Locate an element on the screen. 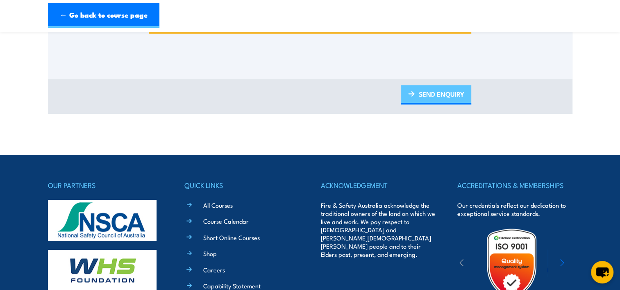 This screenshot has height=290, width=620. h4: QUICK LINKS is located at coordinates (242, 185).